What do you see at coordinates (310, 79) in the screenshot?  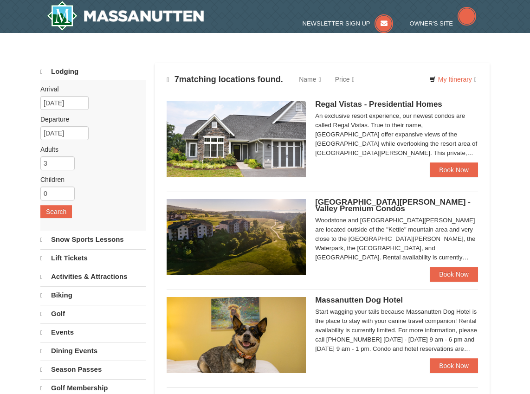 I see `a: Name` at bounding box center [310, 79].